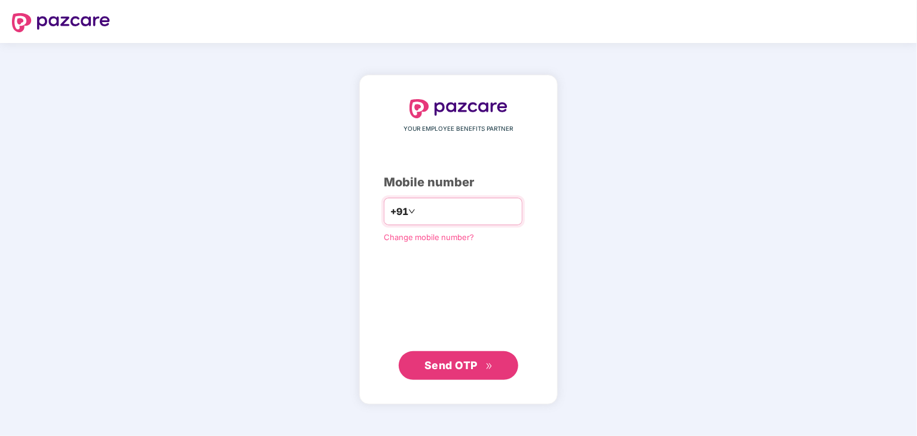 The width and height of the screenshot is (917, 436). Describe the element at coordinates (458, 366) in the screenshot. I see `button: Send OTPdouble-right` at that location.